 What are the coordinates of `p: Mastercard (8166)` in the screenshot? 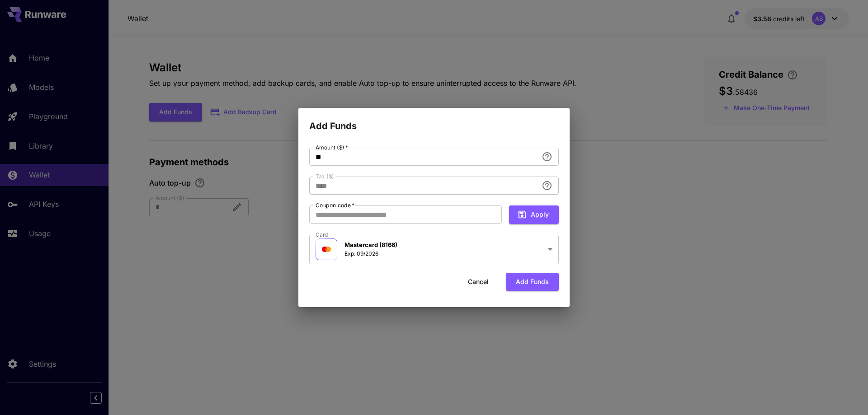 It's located at (371, 245).